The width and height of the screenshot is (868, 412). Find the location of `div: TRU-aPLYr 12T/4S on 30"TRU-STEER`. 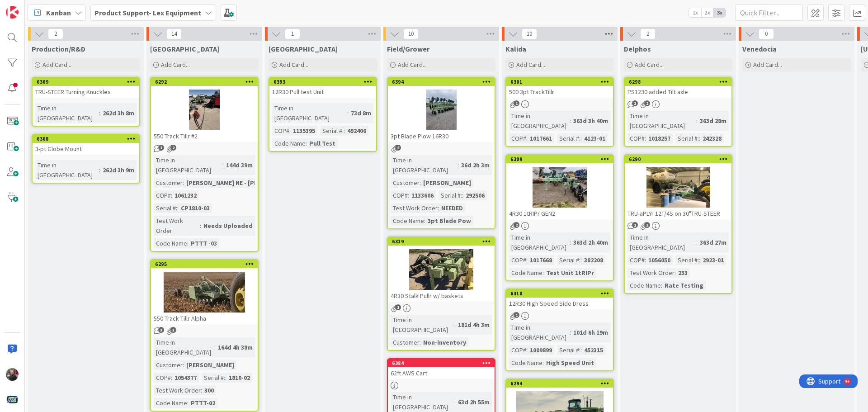

div: TRU-aPLYr 12T/4S on 30"TRU-STEER is located at coordinates (678, 214).